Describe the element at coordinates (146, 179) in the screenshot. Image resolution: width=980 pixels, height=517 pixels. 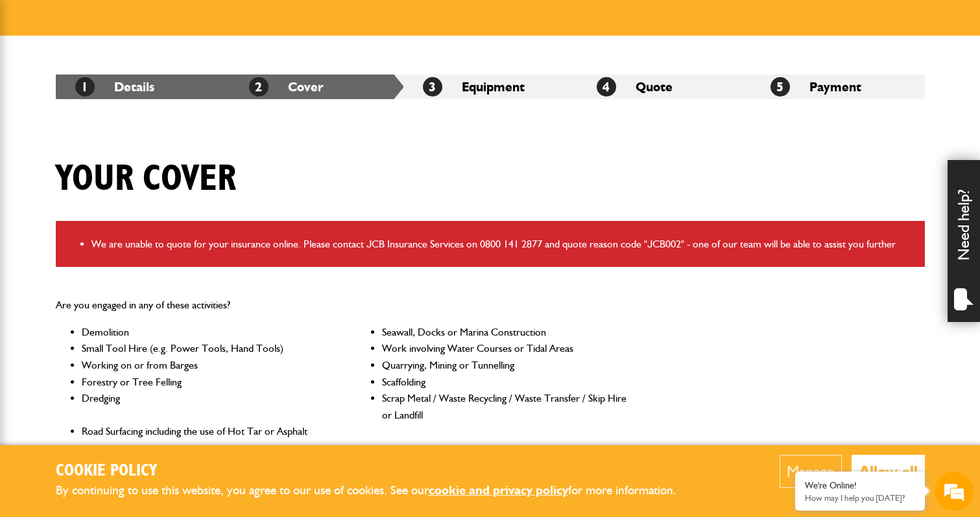
I see `h1: Your cover` at that location.